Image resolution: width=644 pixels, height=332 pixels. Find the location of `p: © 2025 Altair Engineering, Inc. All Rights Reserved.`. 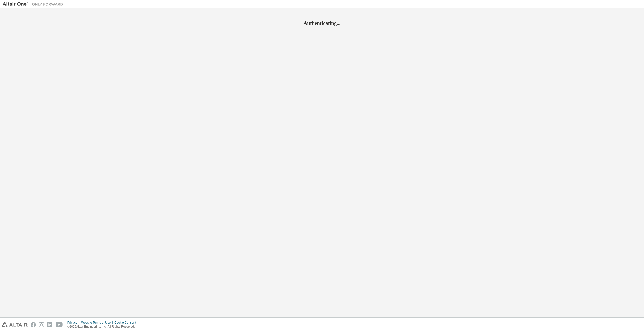

p: © 2025 Altair Engineering, Inc. All Rights Reserved. is located at coordinates (103, 326).